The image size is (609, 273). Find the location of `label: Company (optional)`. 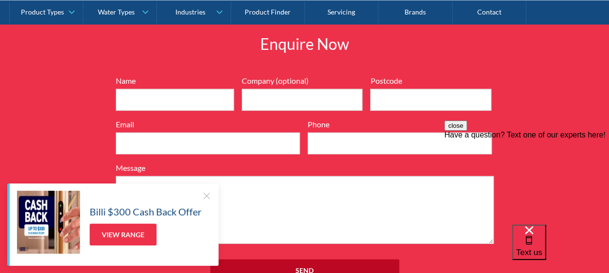

label: Company (optional) is located at coordinates (302, 81).